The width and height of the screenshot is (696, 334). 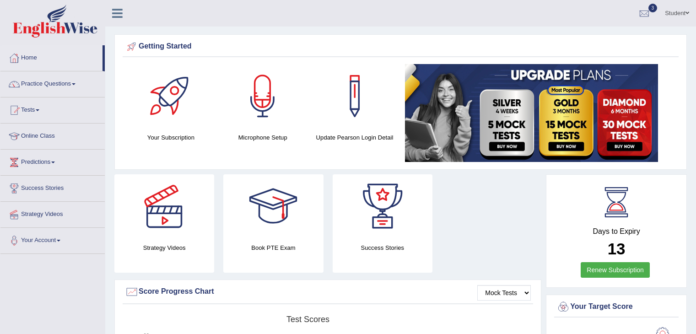 I want to click on img: small5.jpg, so click(x=531, y=113).